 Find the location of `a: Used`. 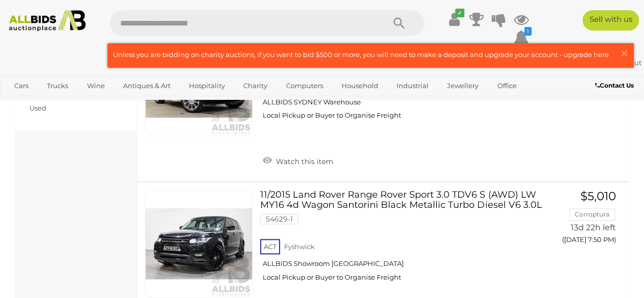

a: Used is located at coordinates (37, 108).